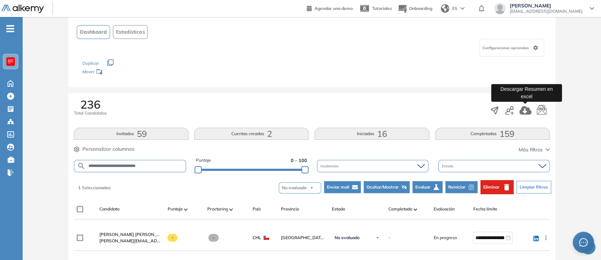  I want to click on button: Limpiar filtros, so click(534, 187).